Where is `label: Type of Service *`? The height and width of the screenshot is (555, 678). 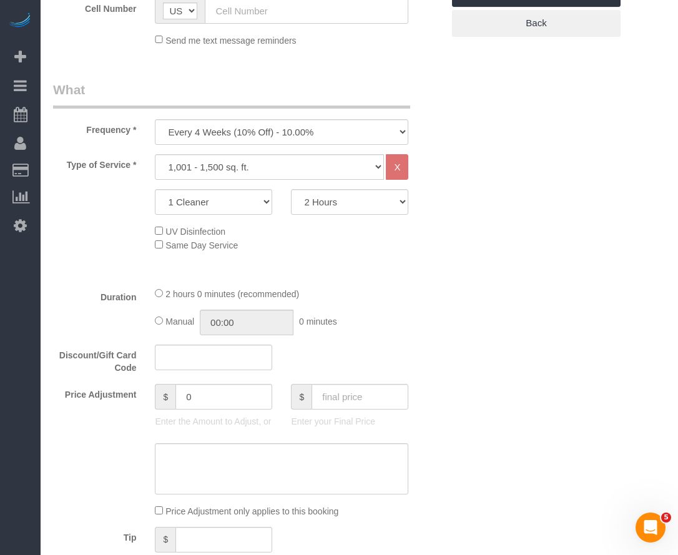
label: Type of Service * is located at coordinates (94, 162).